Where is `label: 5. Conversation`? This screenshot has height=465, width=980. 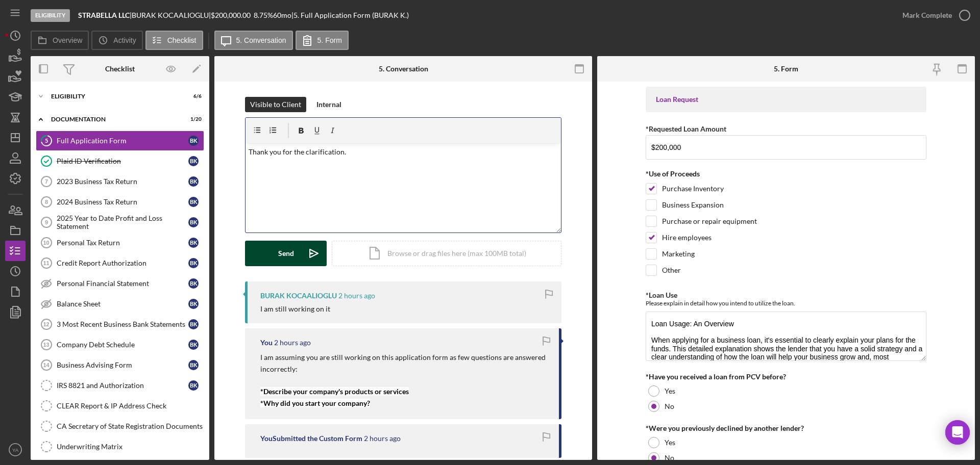
label: 5. Conversation is located at coordinates (261, 40).